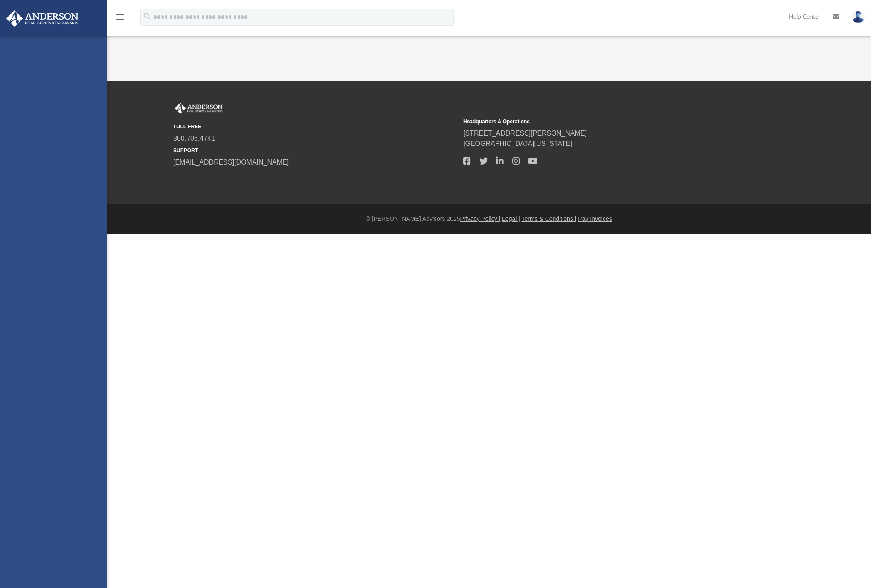  Describe the element at coordinates (120, 19) in the screenshot. I see `a: menu` at that location.